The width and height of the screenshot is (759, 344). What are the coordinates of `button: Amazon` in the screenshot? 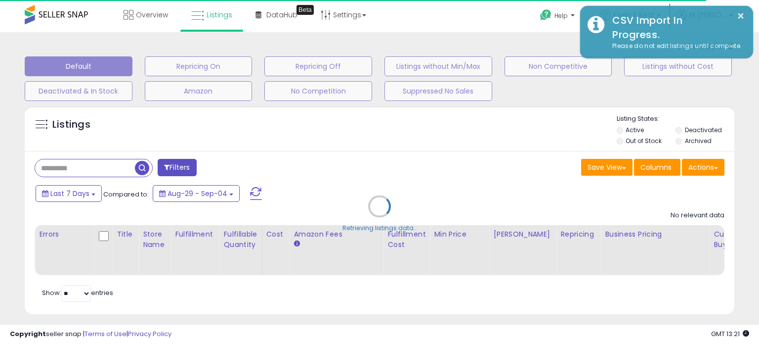 It's located at (199, 91).